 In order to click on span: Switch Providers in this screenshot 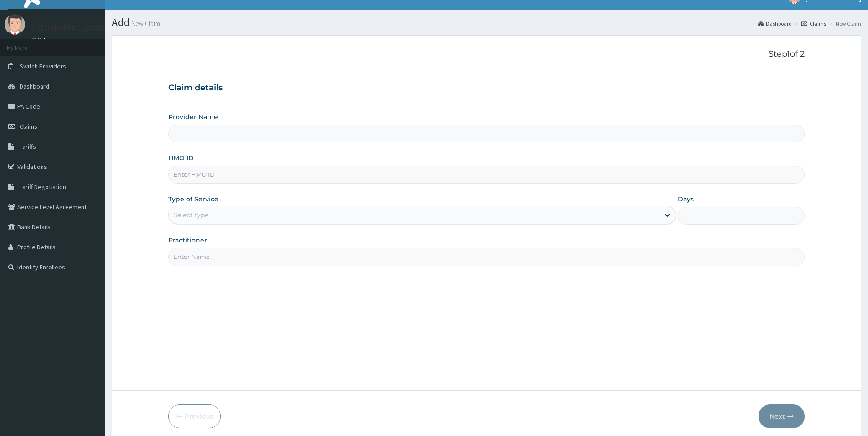, I will do `click(43, 66)`.